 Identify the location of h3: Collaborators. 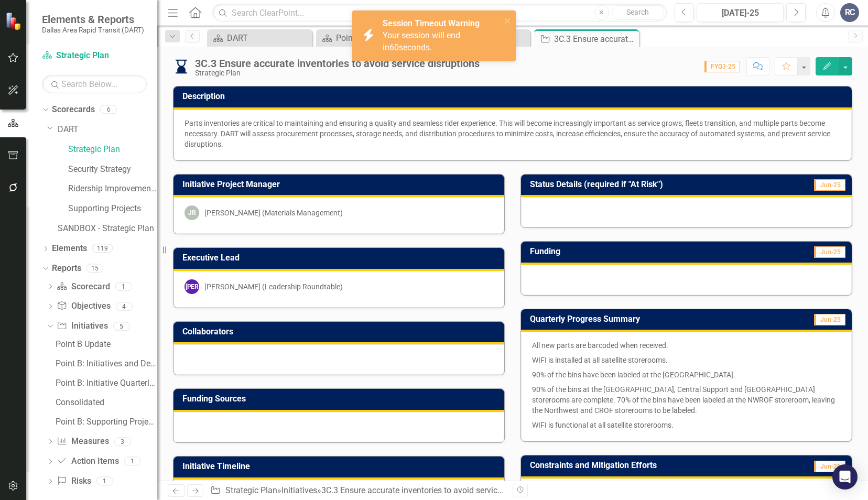
(340, 332).